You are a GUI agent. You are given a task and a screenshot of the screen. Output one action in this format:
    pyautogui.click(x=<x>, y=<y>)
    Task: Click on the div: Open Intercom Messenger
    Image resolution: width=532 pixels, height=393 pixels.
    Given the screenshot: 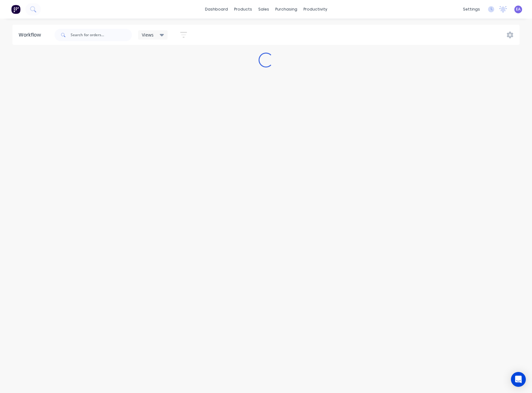 What is the action you would take?
    pyautogui.click(x=518, y=380)
    